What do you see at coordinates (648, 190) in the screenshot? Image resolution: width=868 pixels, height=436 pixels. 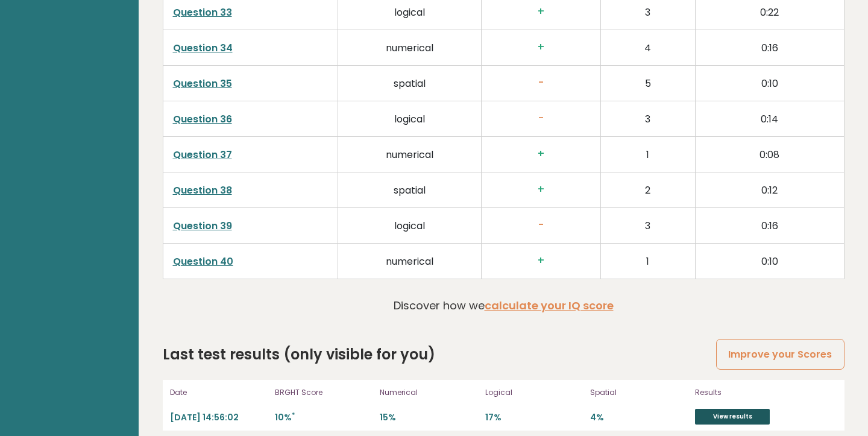 I see `td: 2` at bounding box center [648, 190].